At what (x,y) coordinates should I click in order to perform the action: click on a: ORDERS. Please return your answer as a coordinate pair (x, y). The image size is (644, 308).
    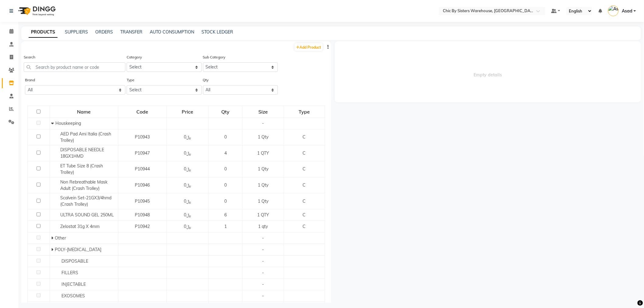
    Looking at the image, I should click on (104, 32).